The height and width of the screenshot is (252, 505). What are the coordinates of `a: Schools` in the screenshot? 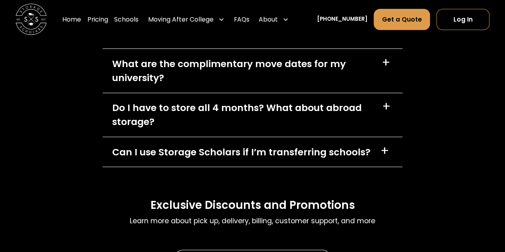 It's located at (126, 20).